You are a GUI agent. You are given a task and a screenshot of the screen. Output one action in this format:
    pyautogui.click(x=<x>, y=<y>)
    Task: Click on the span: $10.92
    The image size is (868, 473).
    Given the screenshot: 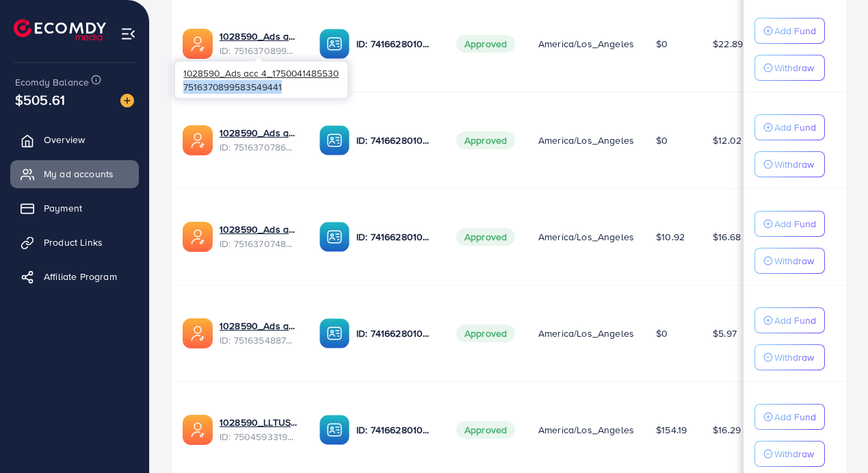 What is the action you would take?
    pyautogui.click(x=671, y=236)
    